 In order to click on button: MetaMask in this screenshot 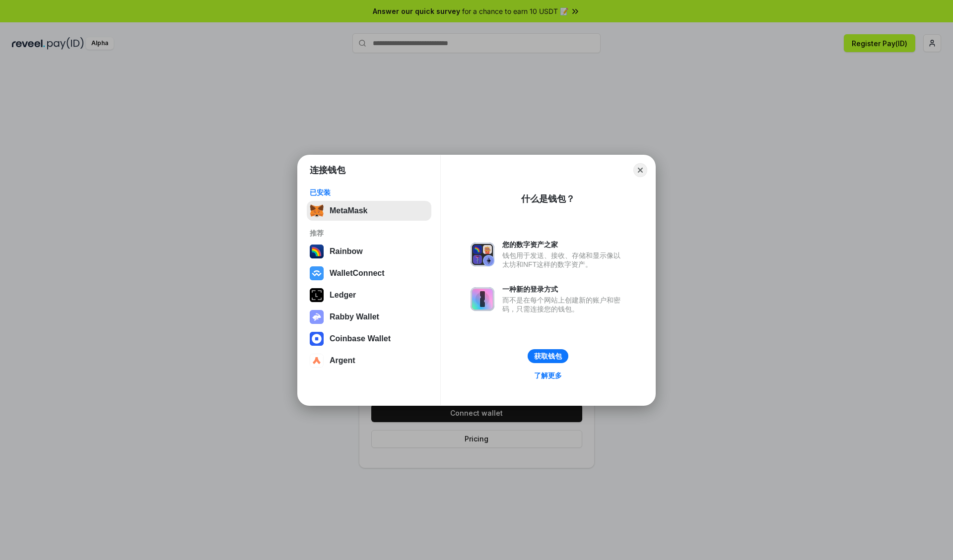, I will do `click(369, 211)`.